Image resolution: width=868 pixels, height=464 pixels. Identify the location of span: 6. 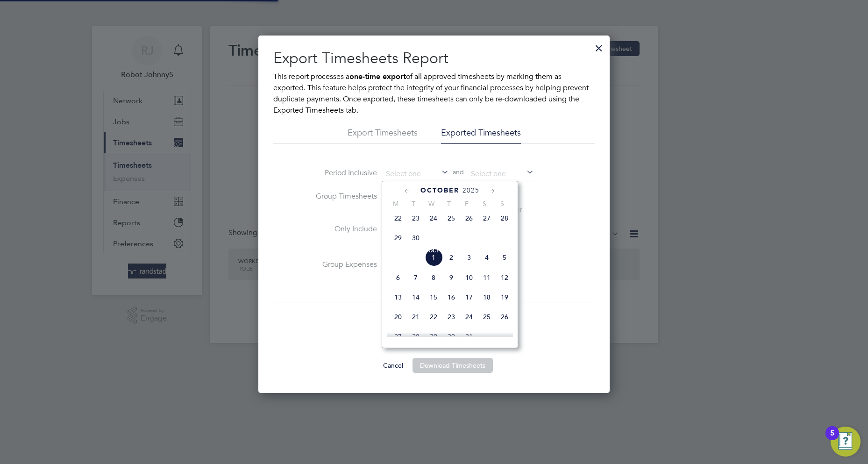
(398, 277).